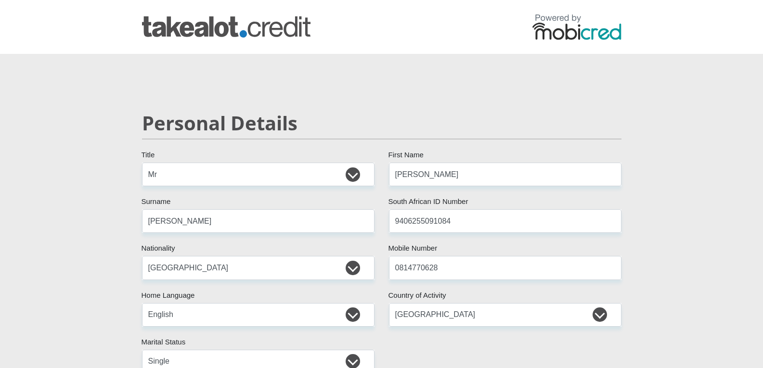 The image size is (763, 368). Describe the element at coordinates (505, 174) in the screenshot. I see `input: First Name` at that location.